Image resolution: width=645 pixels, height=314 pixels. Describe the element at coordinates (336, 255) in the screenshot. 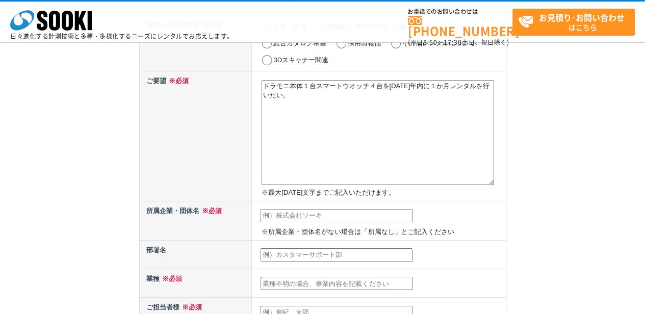

I see `input: 例）カスタマーサポート部` at that location.